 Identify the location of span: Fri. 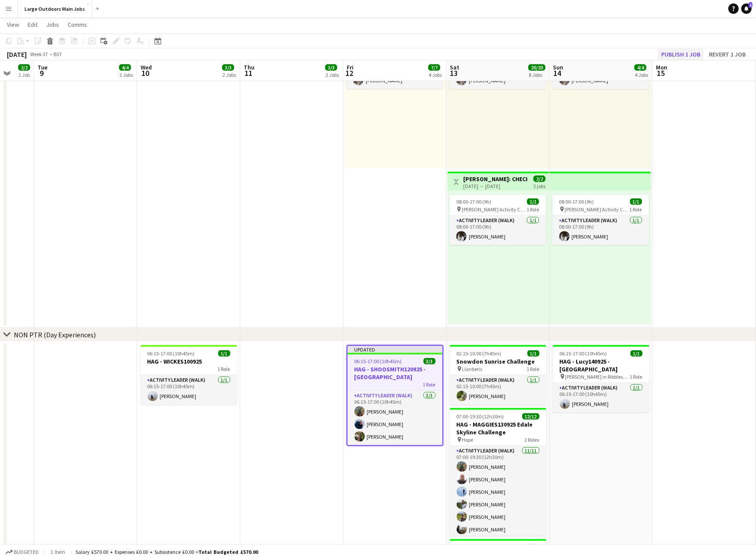
(350, 67).